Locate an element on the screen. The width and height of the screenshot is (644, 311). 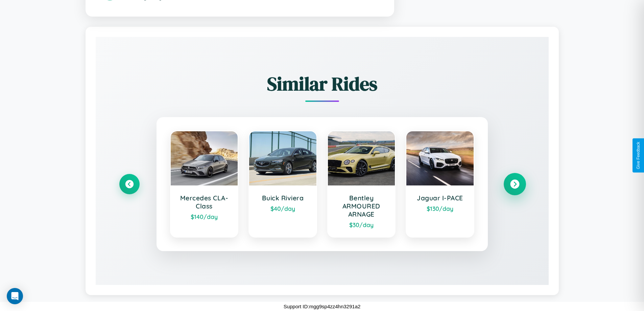
a: Jaguar I-PACE$130/day is located at coordinates (440, 184).